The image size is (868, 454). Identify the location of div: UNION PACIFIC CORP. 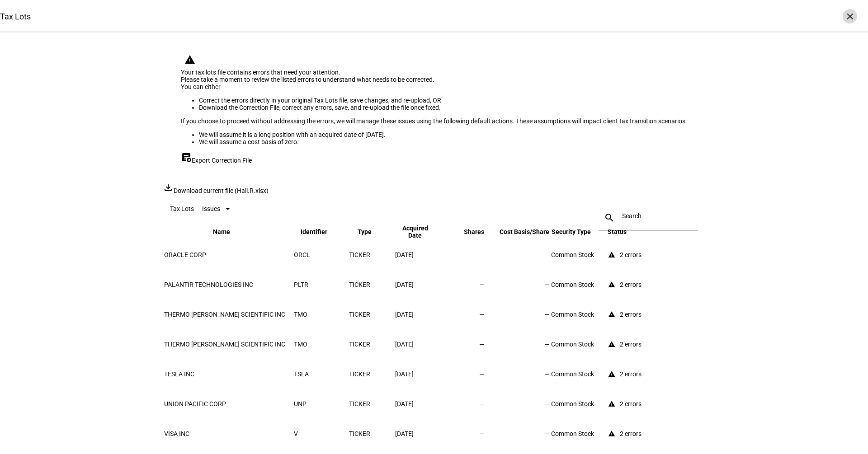
(228, 404).